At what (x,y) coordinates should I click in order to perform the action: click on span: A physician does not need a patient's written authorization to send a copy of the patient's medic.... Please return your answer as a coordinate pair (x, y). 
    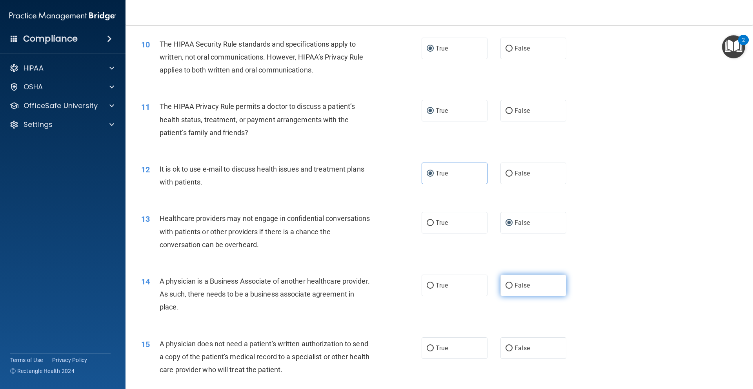
    Looking at the image, I should click on (264, 357).